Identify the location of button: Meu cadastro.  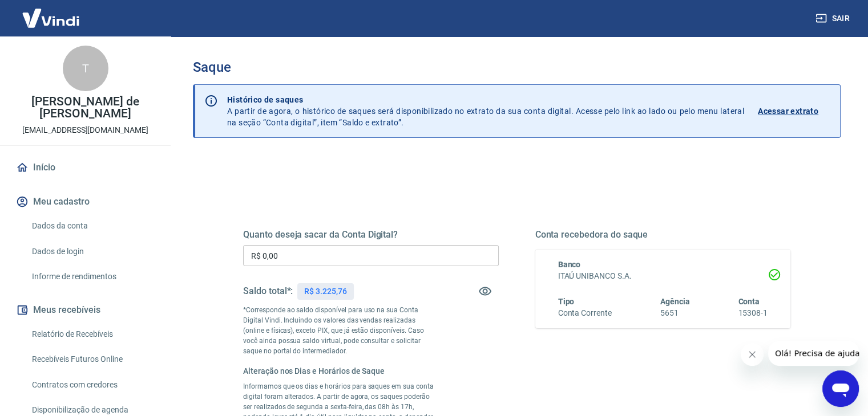
(85, 202).